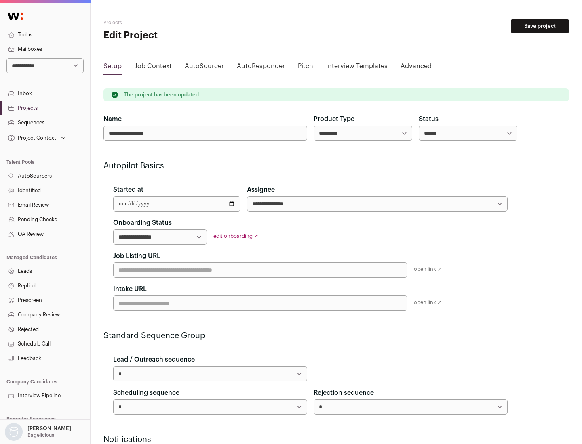  I want to click on label: Rejection sequence, so click(343, 393).